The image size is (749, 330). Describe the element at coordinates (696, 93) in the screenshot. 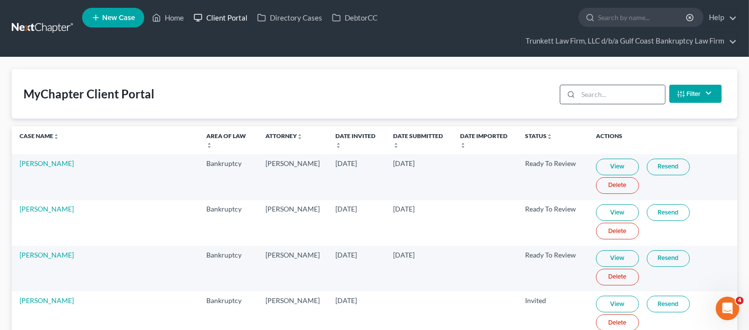

I see `button: Filter` at that location.